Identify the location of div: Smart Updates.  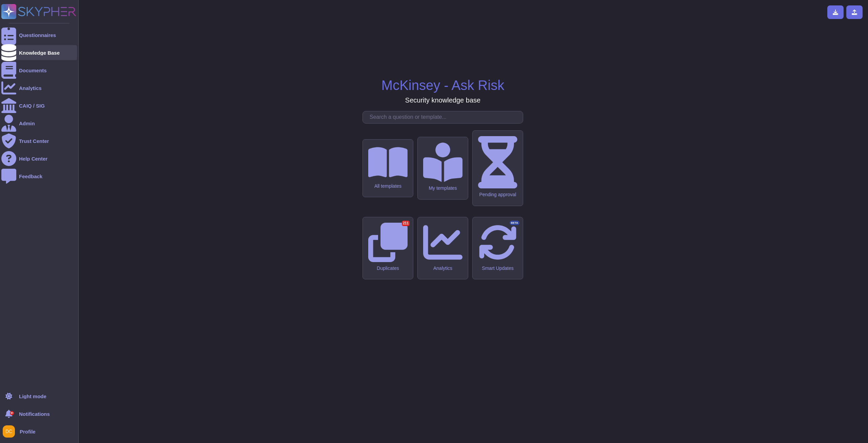
(498, 268).